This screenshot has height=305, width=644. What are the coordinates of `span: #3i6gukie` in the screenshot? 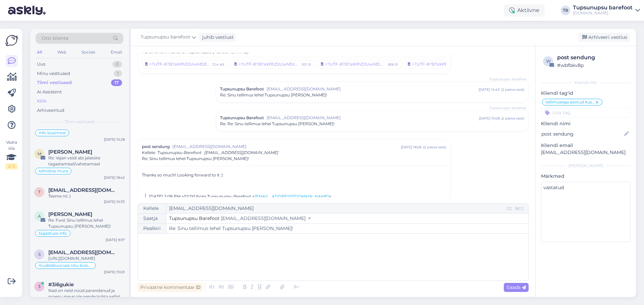 It's located at (61, 285).